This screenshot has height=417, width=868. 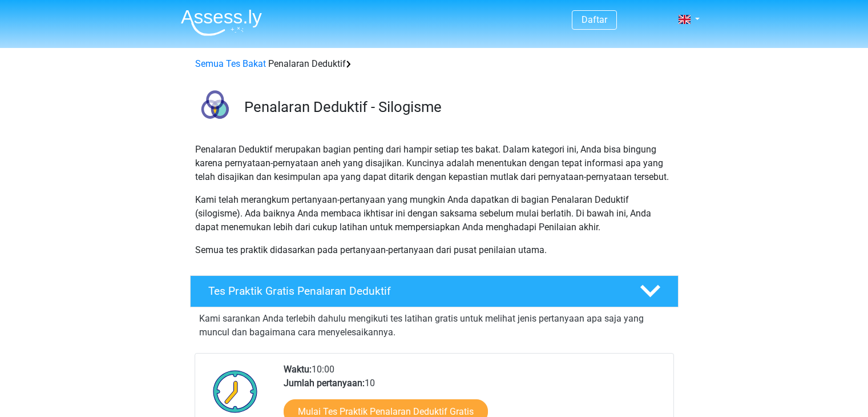 I want to click on font: Kami telah merangkum pertanyaan-pertanyaan yang mungkin Anda dapatkan di bagian Penalaran Dedukti..., so click(x=423, y=213).